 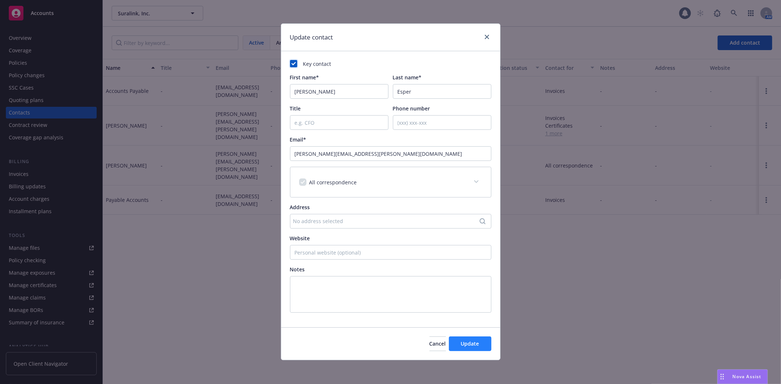 I want to click on input: e.g. CFO, so click(x=339, y=123).